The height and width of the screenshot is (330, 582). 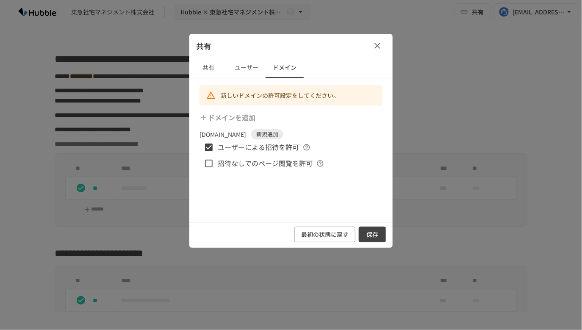 I want to click on button: ユーザー, so click(x=247, y=68).